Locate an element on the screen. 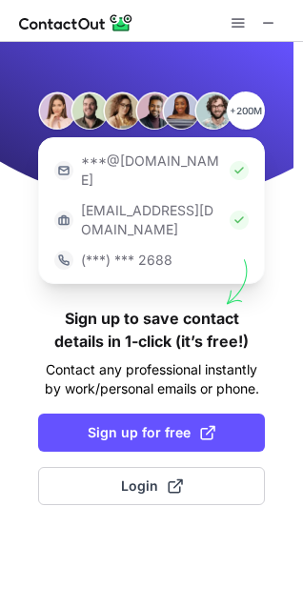  img: https://contactout.com/extension/app/static/media/login-phone-icon.bacfcb865e29de816d437549d7f4cb... is located at coordinates (64, 260).